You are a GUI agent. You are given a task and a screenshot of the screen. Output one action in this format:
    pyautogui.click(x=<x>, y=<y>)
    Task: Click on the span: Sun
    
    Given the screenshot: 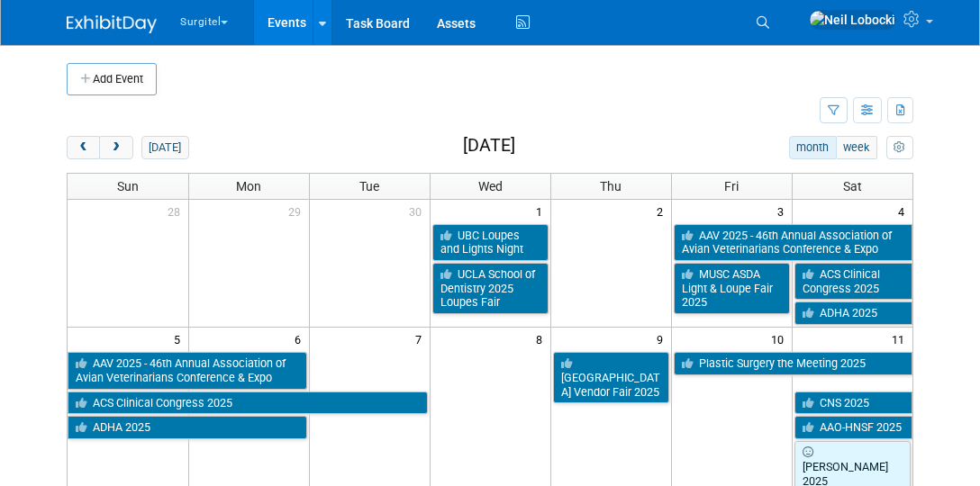 What is the action you would take?
    pyautogui.click(x=128, y=187)
    